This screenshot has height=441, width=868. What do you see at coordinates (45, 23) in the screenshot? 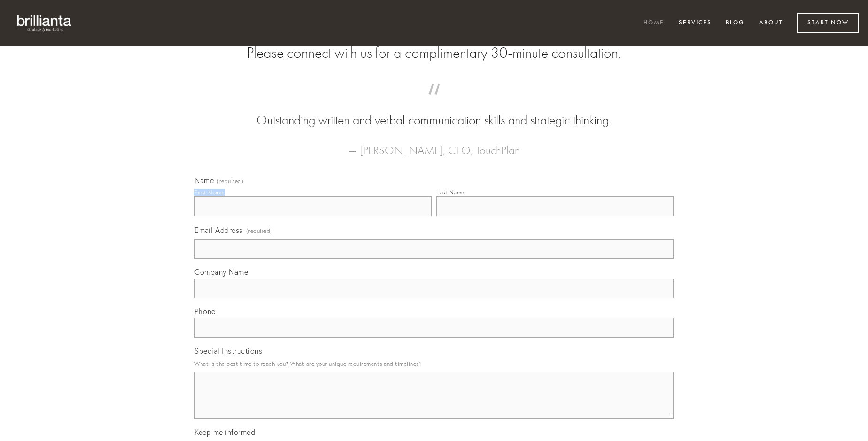
I see `img: brillianta - research, strategy, marketing` at bounding box center [45, 23].